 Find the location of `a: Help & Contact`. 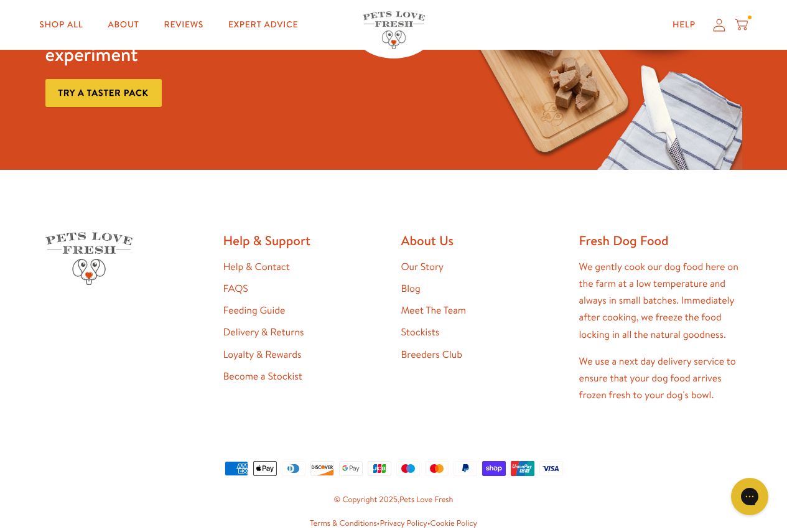

a: Help & Contact is located at coordinates (256, 267).